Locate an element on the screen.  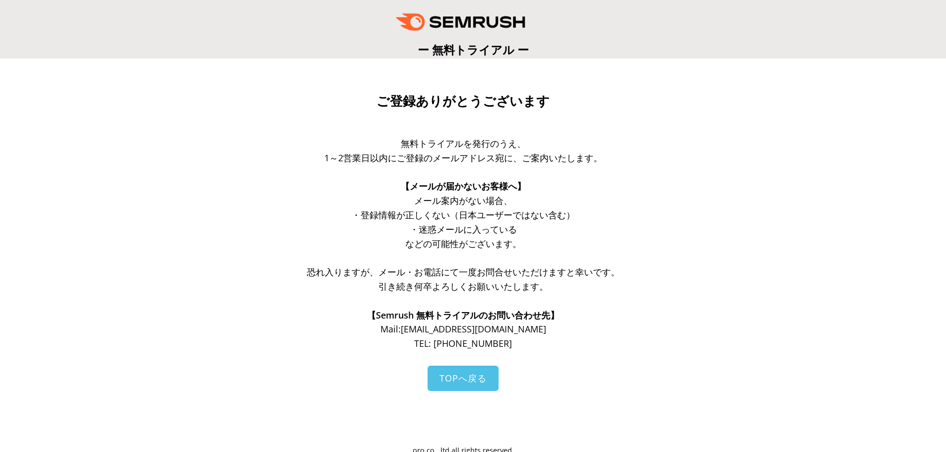
span: メール案内がない場合、 is located at coordinates (463, 201).